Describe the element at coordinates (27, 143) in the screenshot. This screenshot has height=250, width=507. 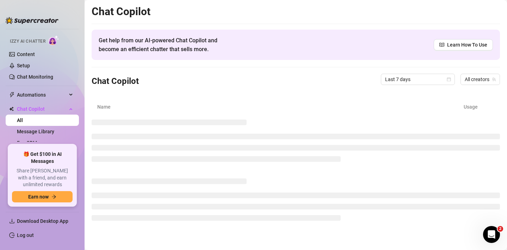
I see `a: Fan CRM` at that location.